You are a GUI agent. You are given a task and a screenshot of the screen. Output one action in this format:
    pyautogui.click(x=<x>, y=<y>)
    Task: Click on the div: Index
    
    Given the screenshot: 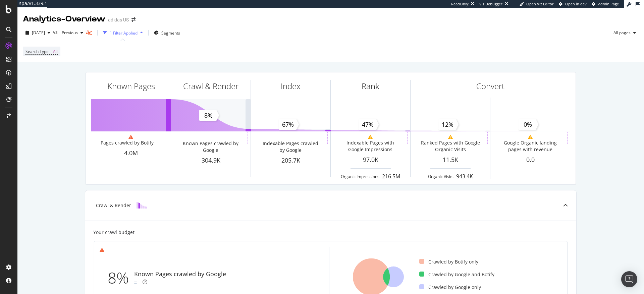 What is the action you would take?
    pyautogui.click(x=290, y=86)
    